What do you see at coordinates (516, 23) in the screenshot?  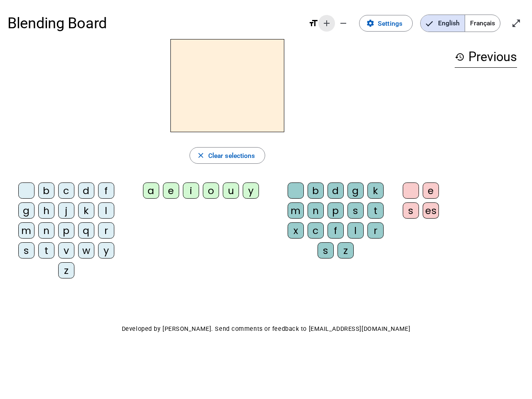 I see `button: Enter full screen` at bounding box center [516, 23].